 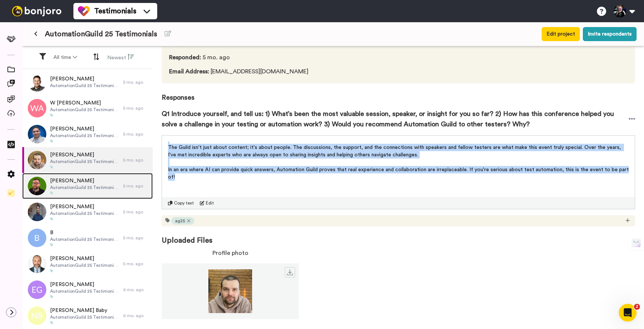 What do you see at coordinates (398, 236) in the screenshot?
I see `span: Uploaded Files` at bounding box center [398, 236].